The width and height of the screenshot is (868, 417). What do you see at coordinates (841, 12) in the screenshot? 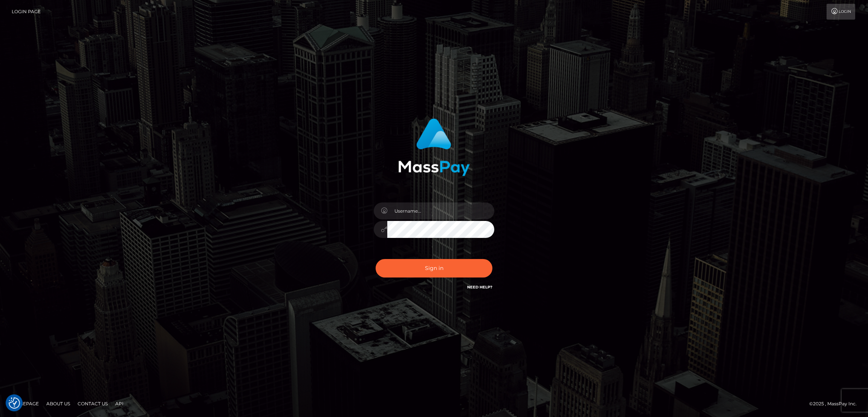
I see `a: Login` at bounding box center [841, 12].